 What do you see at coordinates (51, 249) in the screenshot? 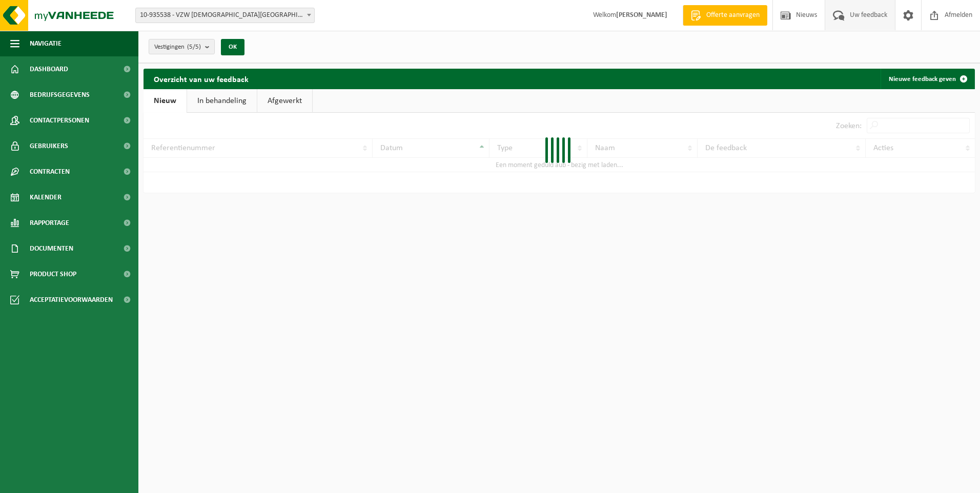
I see `span: Documenten` at bounding box center [51, 249].